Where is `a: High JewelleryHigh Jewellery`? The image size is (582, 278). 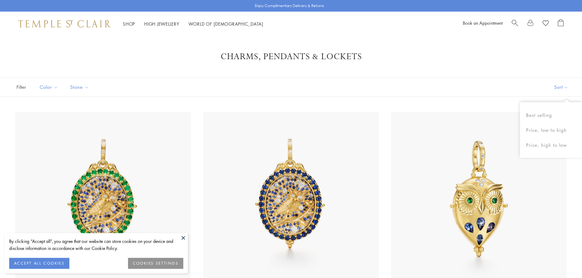
a: High JewelleryHigh Jewellery is located at coordinates (162, 24).